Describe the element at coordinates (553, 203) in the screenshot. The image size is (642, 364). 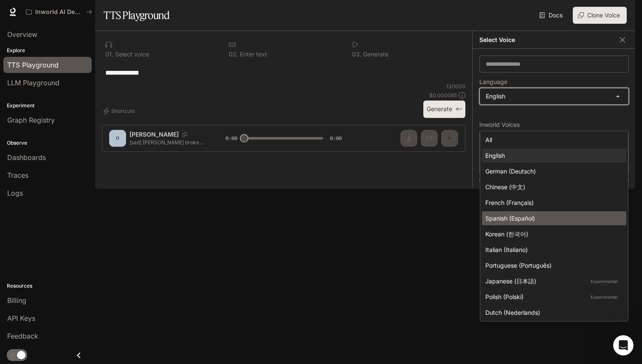
I see `div: French (Français)` at that location.